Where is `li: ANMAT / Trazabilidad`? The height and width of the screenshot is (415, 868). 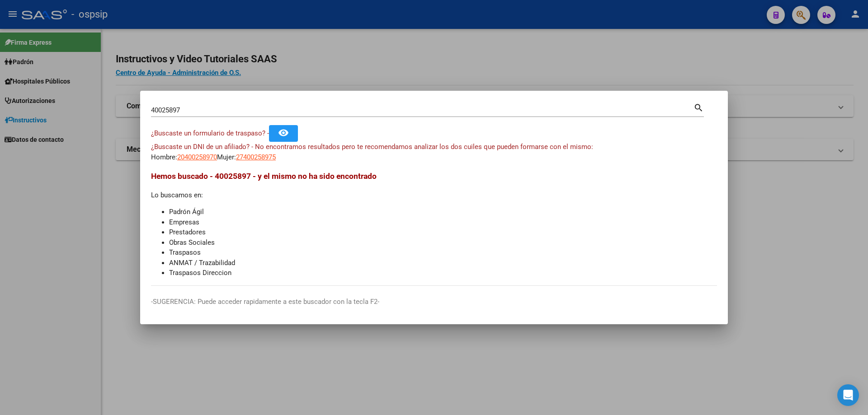
li: ANMAT / Trazabilidad is located at coordinates (443, 263).